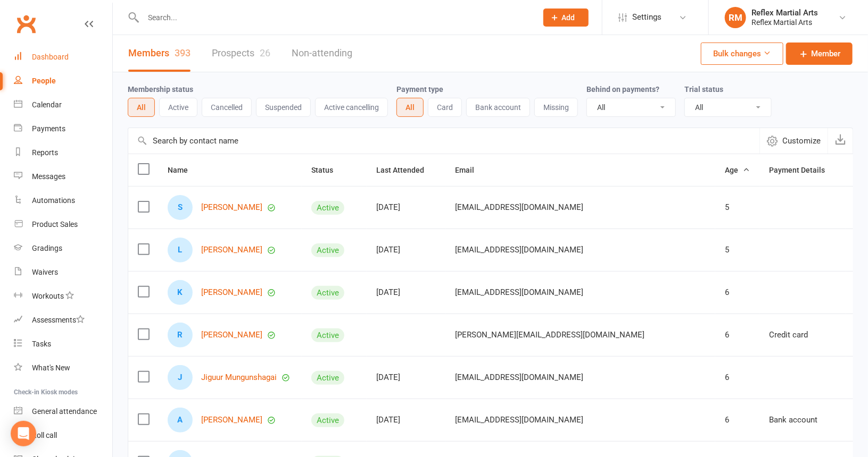 This screenshot has height=457, width=868. What do you see at coordinates (327, 170) in the screenshot?
I see `button: Status` at bounding box center [327, 170].